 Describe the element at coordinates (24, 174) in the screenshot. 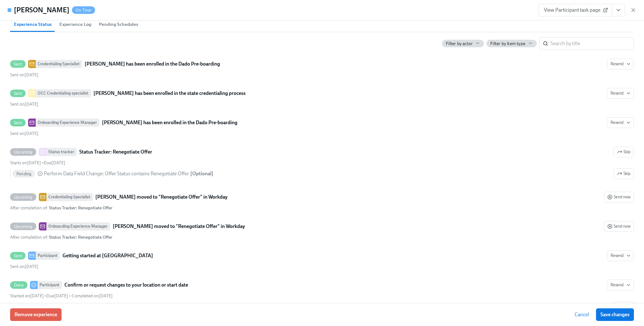

I see `span: Pending` at that location.